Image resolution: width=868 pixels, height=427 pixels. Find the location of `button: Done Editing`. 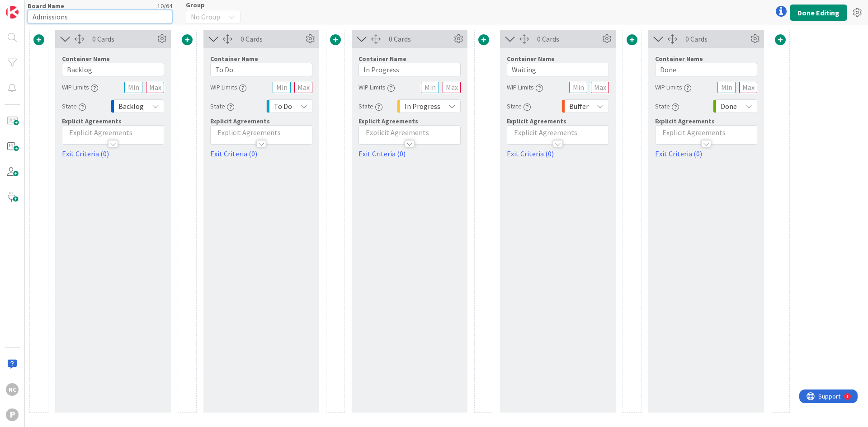

button: Done Editing is located at coordinates (818, 13).